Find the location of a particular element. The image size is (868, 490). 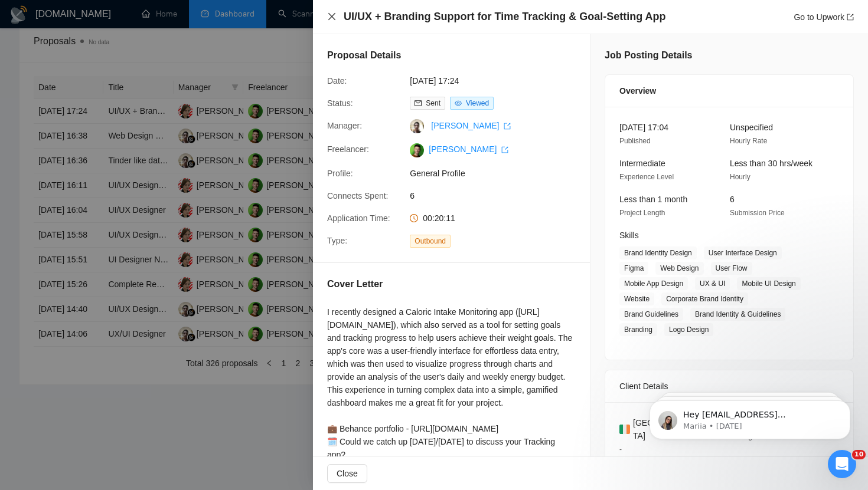

span: Sent is located at coordinates (432, 103).